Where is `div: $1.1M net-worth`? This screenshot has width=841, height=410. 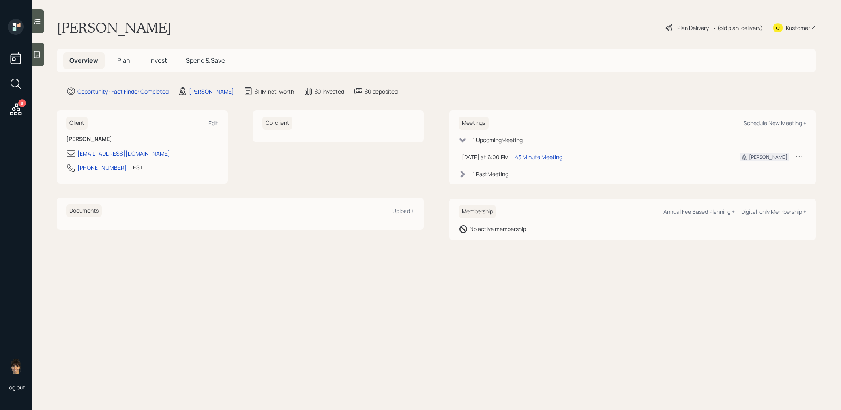 div: $1.1M net-worth is located at coordinates (274, 91).